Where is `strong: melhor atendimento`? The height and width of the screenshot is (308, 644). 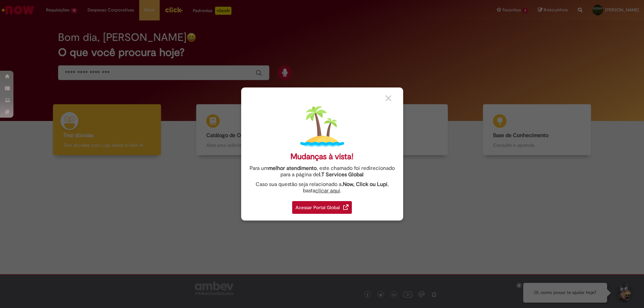 strong: melhor atendimento is located at coordinates (293, 168).